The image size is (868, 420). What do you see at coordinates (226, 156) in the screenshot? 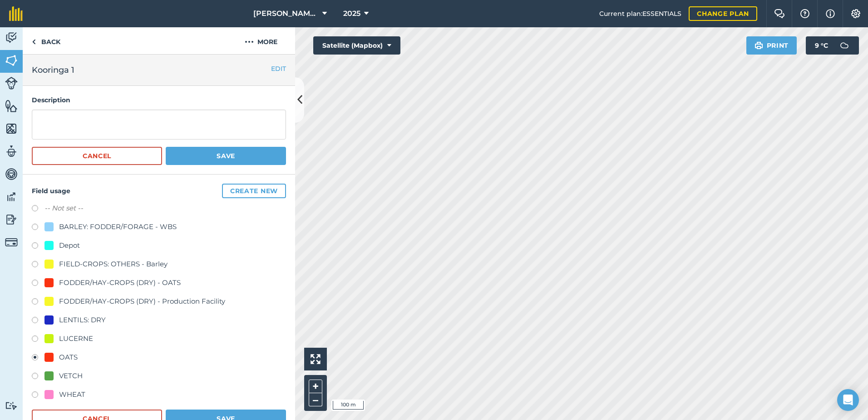
I see `button: Save` at bounding box center [226, 156].